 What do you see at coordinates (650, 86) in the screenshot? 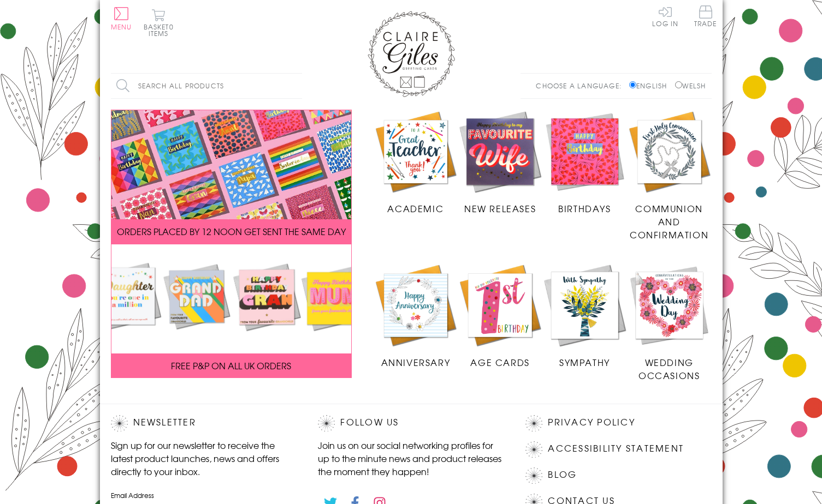
I see `label: English` at bounding box center [650, 86].